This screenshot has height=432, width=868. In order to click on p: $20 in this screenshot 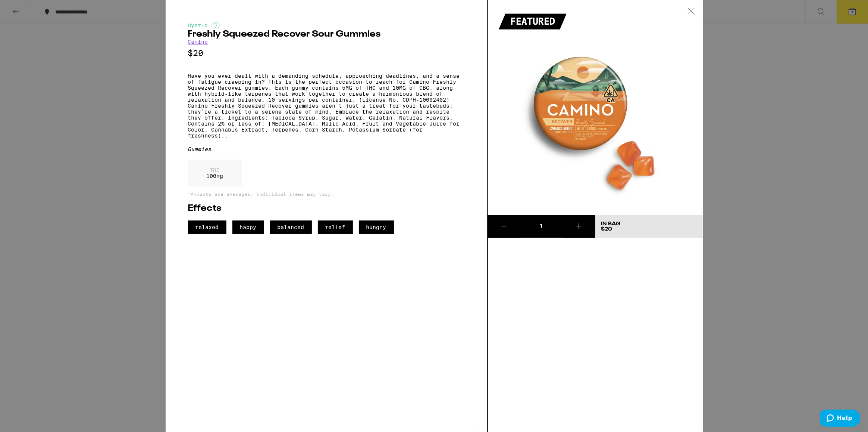, I will do `click(327, 53)`.